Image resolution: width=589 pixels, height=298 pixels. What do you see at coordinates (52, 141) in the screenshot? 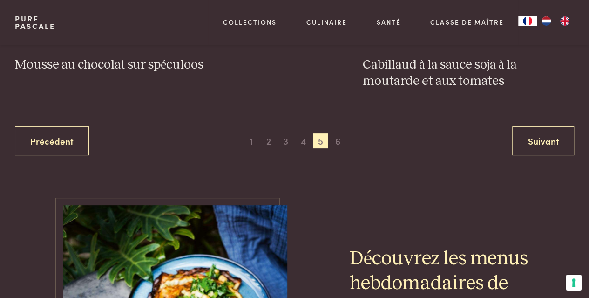
I see `a: Précédent` at bounding box center [52, 141].